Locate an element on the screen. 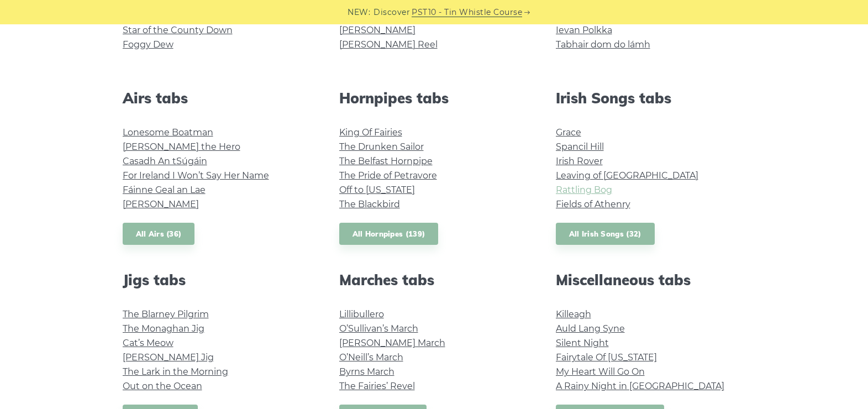 This screenshot has height=409, width=868. a: All Airs (36) is located at coordinates (159, 234).